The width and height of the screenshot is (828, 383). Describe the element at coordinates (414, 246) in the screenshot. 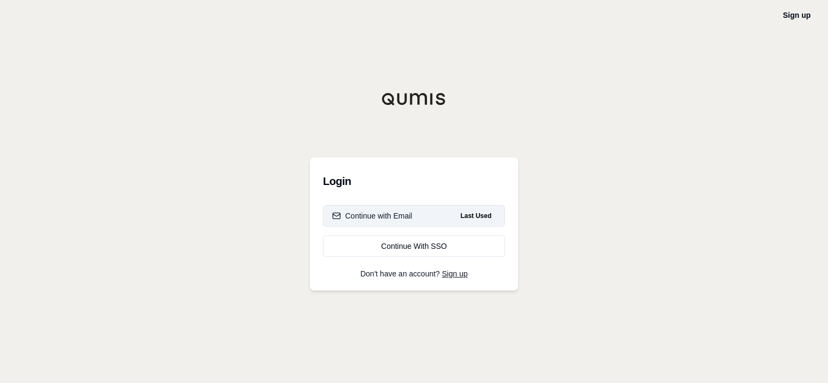

I see `div: Continue With SSO` at that location.